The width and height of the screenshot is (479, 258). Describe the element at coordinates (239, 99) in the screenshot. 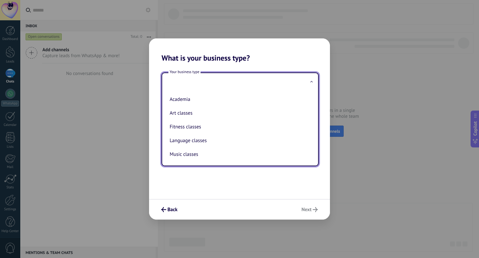

I see `li: Academia` at that location.